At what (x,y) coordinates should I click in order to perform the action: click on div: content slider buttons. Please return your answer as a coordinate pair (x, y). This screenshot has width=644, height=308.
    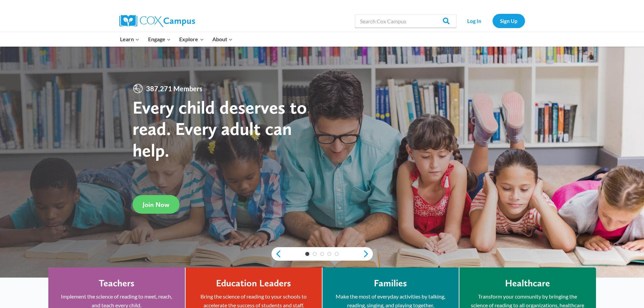
    Looking at the image, I should click on (322, 254).